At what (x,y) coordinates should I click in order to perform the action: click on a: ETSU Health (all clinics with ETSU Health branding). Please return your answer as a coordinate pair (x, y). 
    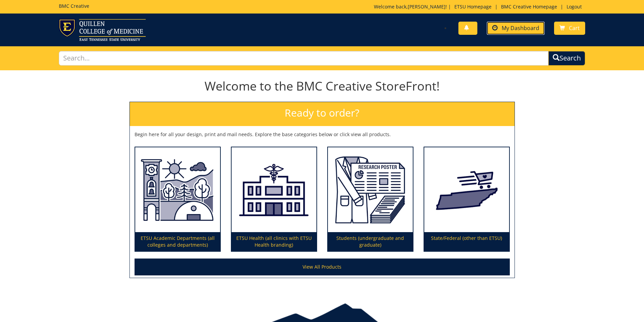
    Looking at the image, I should click on (274, 200).